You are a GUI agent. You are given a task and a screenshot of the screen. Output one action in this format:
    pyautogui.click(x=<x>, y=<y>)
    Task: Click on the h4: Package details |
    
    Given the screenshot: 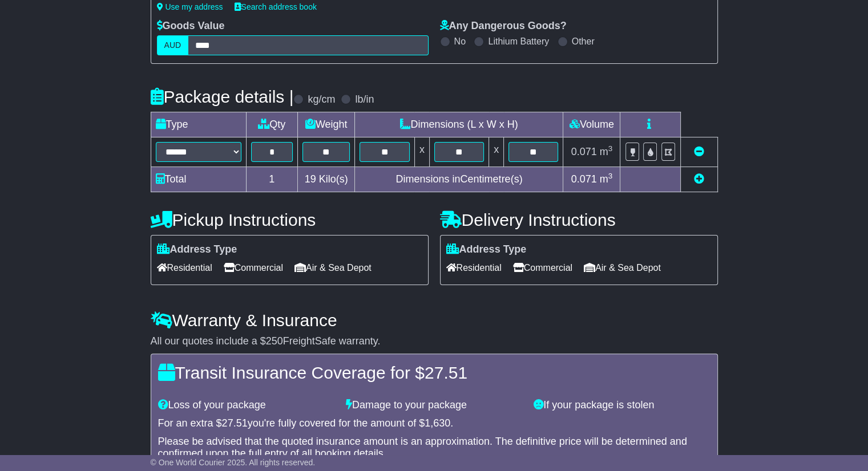 What is the action you would take?
    pyautogui.click(x=222, y=96)
    